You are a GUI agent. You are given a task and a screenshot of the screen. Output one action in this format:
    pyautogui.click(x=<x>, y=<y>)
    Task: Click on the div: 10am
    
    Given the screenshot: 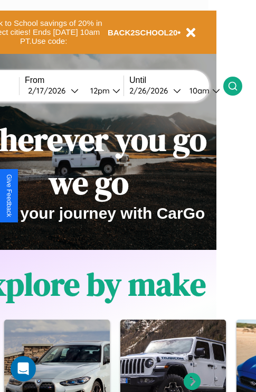 What is the action you would take?
    pyautogui.click(x=198, y=90)
    